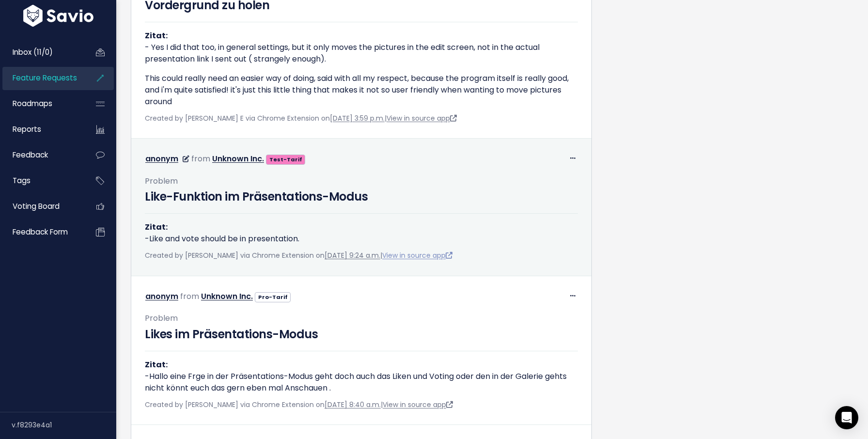  Describe the element at coordinates (273, 297) in the screenshot. I see `strong: Pro-Tarif` at that location.